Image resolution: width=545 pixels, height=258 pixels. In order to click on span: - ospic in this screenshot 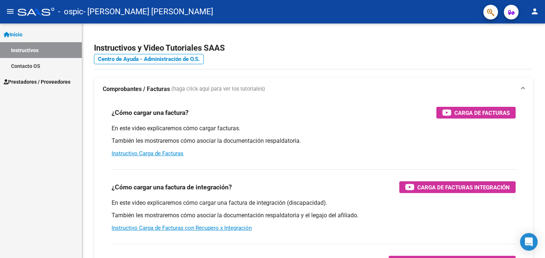, I will do `click(71, 12)`.